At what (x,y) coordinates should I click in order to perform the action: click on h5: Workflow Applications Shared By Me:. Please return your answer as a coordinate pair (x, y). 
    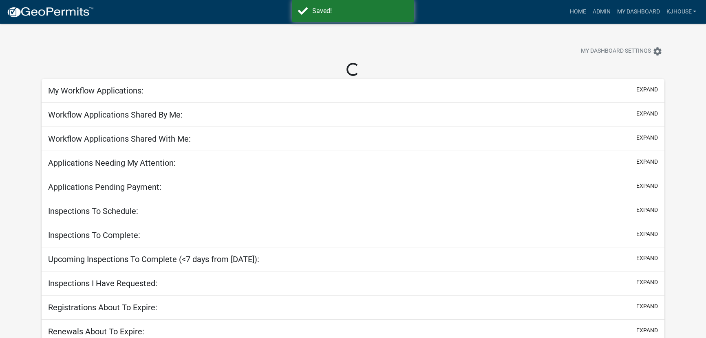
    Looking at the image, I should click on (115, 115).